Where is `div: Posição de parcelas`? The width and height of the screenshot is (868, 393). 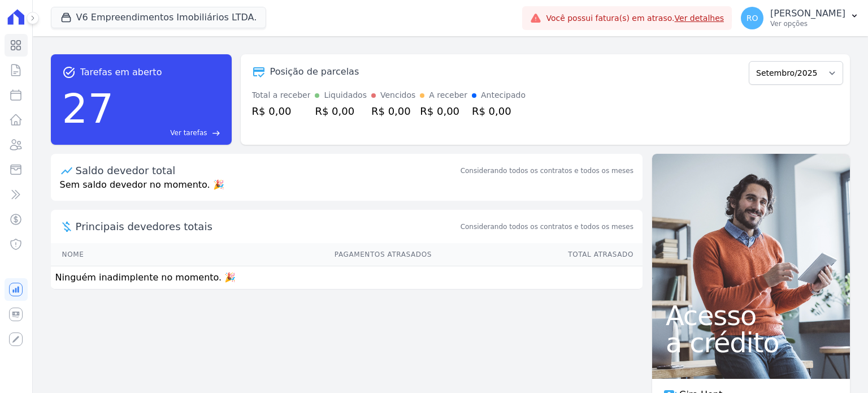 div: Posição de parcelas is located at coordinates (315, 71).